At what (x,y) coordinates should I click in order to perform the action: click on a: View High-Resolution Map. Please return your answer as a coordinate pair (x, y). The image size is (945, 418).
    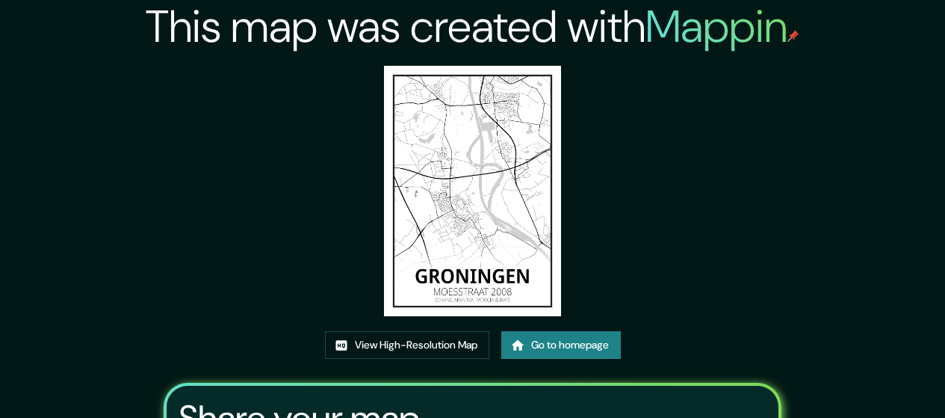
    Looking at the image, I should click on (407, 344).